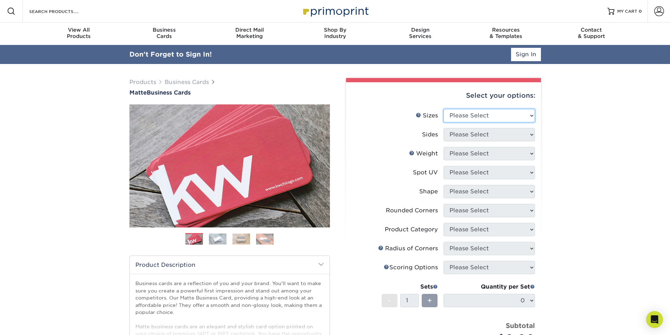 The height and width of the screenshot is (335, 670). I want to click on div: Shape, so click(428, 192).